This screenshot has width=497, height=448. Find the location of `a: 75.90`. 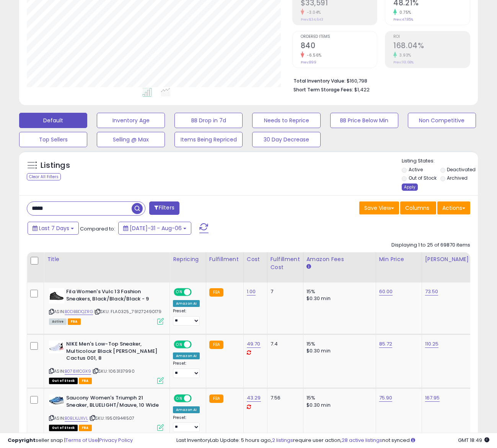

a: 75.90 is located at coordinates (386, 398).